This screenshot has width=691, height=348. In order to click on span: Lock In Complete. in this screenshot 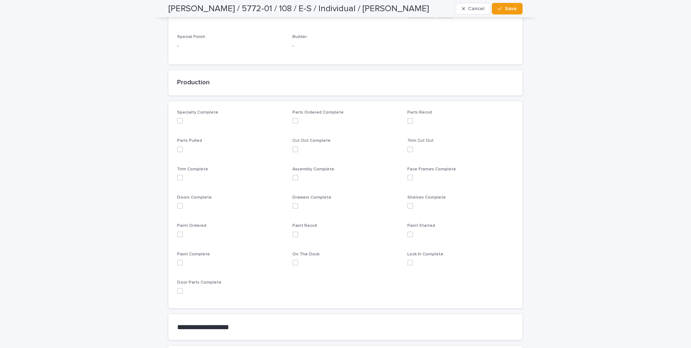, I will do `click(426, 254)`.